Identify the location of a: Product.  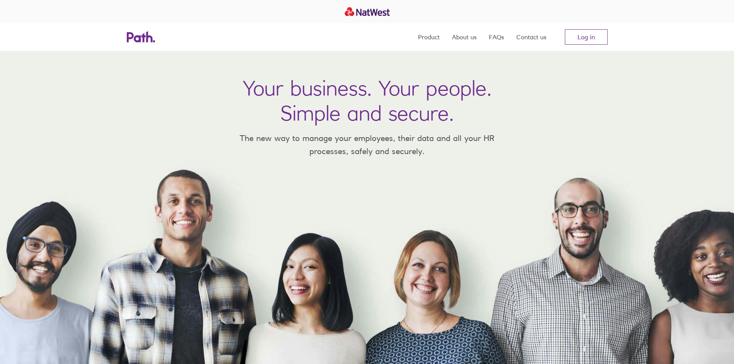
(429, 37).